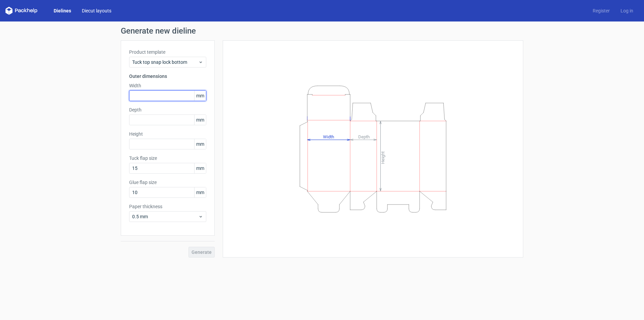 Image resolution: width=644 pixels, height=320 pixels. What do you see at coordinates (167, 206) in the screenshot?
I see `label: Paper thickness` at bounding box center [167, 206].